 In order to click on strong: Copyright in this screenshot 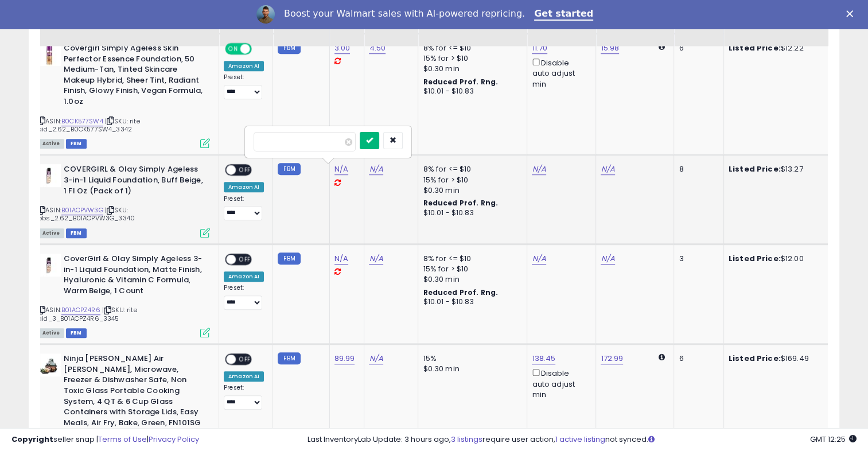, I will do `click(32, 439)`.